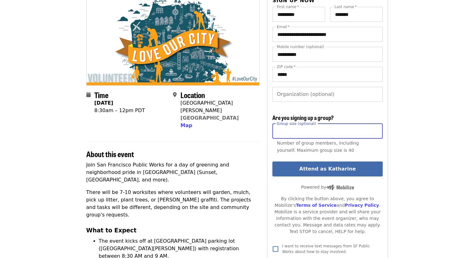  What do you see at coordinates (193, 94) in the screenshot?
I see `span: Location` at bounding box center [193, 94].